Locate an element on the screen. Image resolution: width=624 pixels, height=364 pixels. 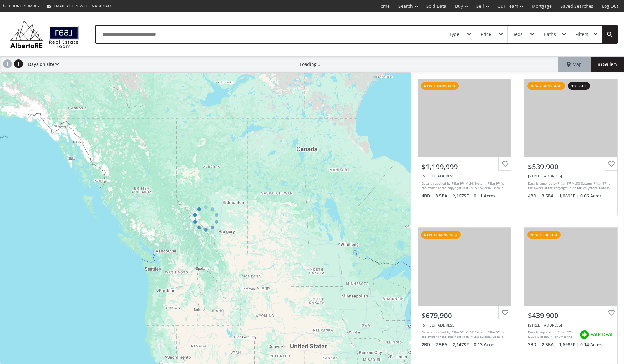
span: 3 BD is located at coordinates (534, 345).